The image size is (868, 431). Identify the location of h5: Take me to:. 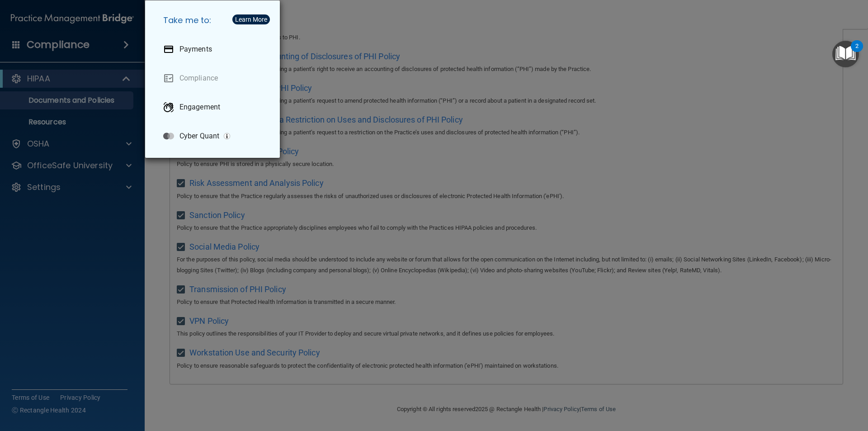
(214, 20).